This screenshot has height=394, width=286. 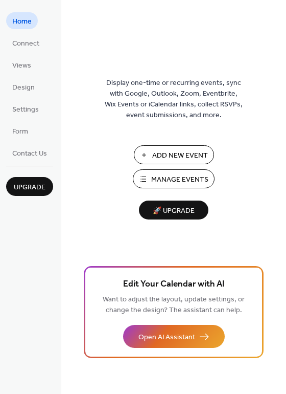 What do you see at coordinates (26, 42) in the screenshot?
I see `a: Connect` at bounding box center [26, 42].